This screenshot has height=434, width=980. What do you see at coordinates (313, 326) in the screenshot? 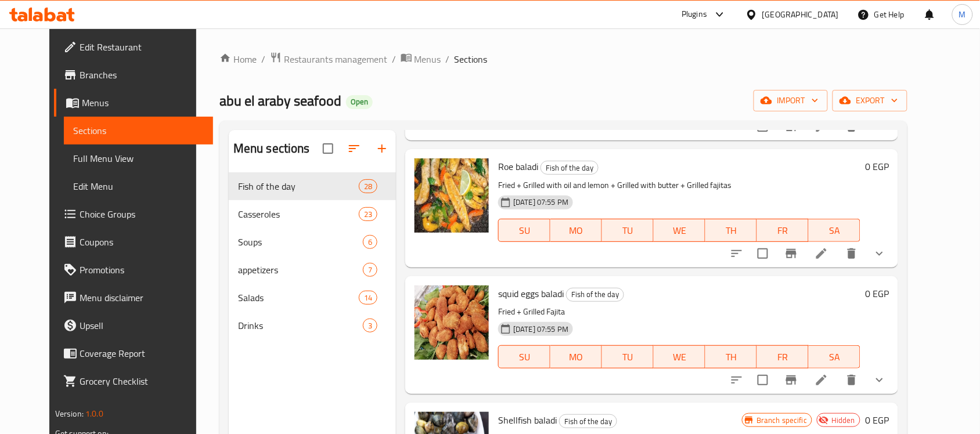
I see `div: Drinks3` at bounding box center [313, 326].